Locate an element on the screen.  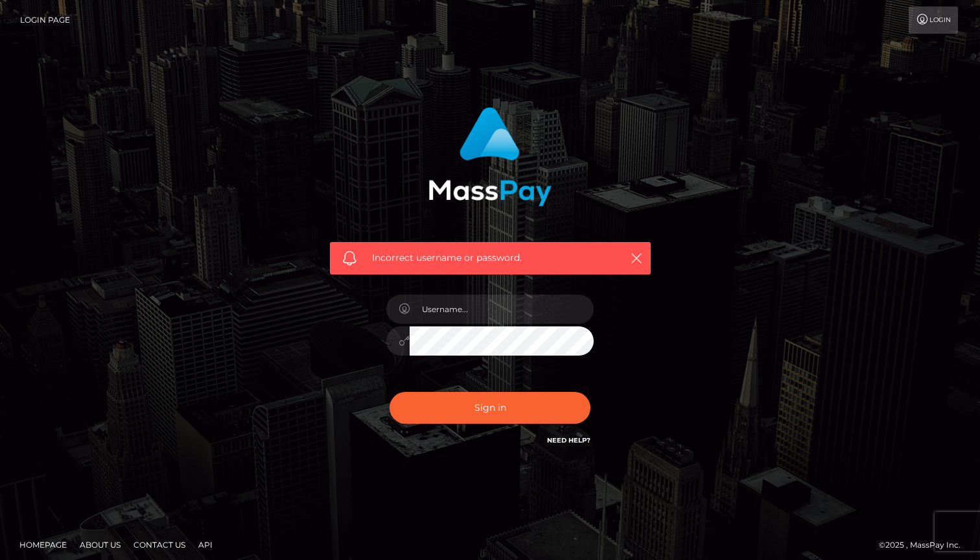
a: API is located at coordinates (205, 545).